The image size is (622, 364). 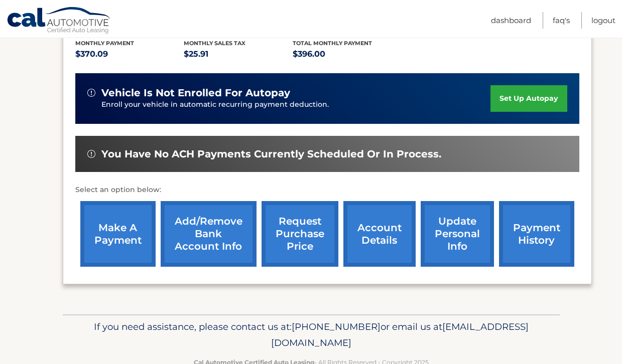 What do you see at coordinates (238, 54) in the screenshot?
I see `p: $25.91` at bounding box center [238, 54].